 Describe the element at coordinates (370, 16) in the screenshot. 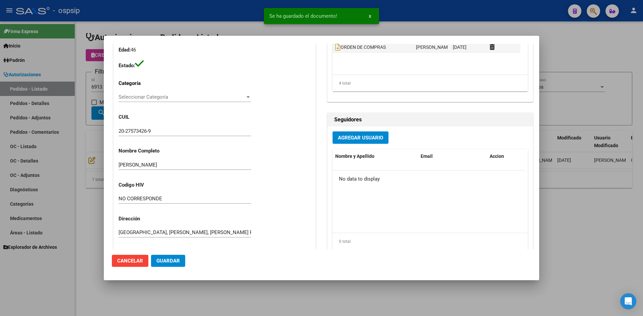

I see `button: x` at that location.